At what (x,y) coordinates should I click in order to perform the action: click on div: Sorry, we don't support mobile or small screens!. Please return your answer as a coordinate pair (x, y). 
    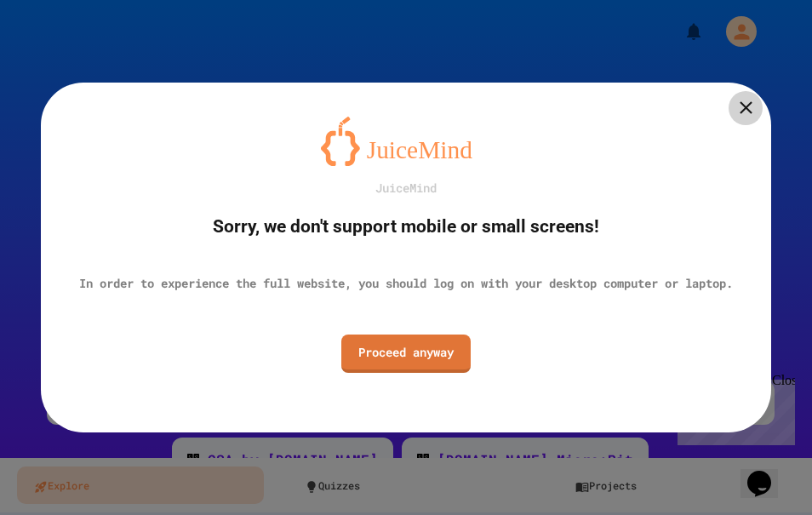
    Looking at the image, I should click on (406, 227).